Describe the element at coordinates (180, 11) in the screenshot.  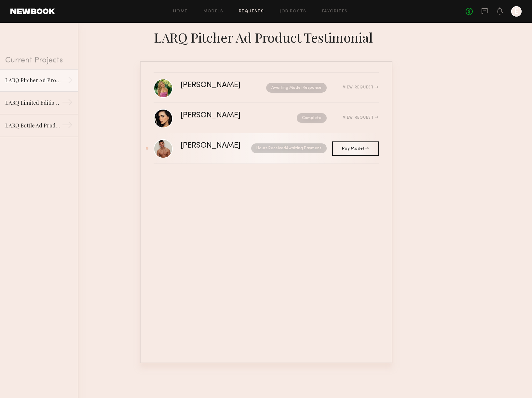
I see `a: Home` at that location.